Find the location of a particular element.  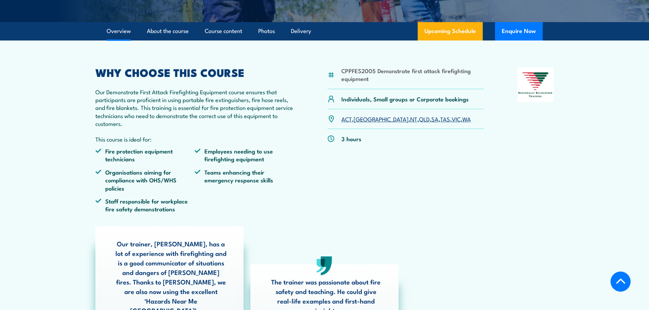

img: Nationally Recognised Training logo. is located at coordinates (535, 85).